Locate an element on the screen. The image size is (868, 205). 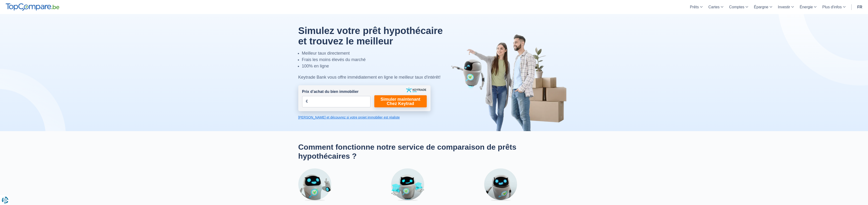
label: Prix d’achat du bien immobilier is located at coordinates (330, 92).